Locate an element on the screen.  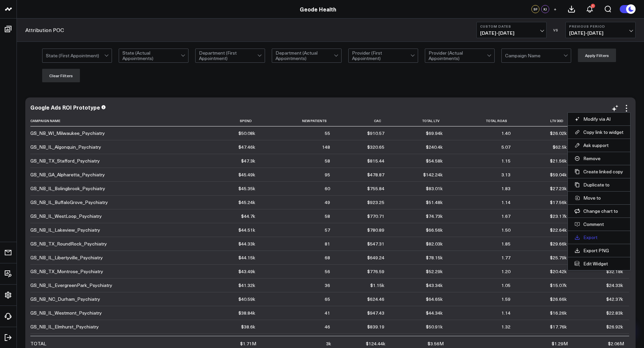
div: $50.91k is located at coordinates (434, 327).